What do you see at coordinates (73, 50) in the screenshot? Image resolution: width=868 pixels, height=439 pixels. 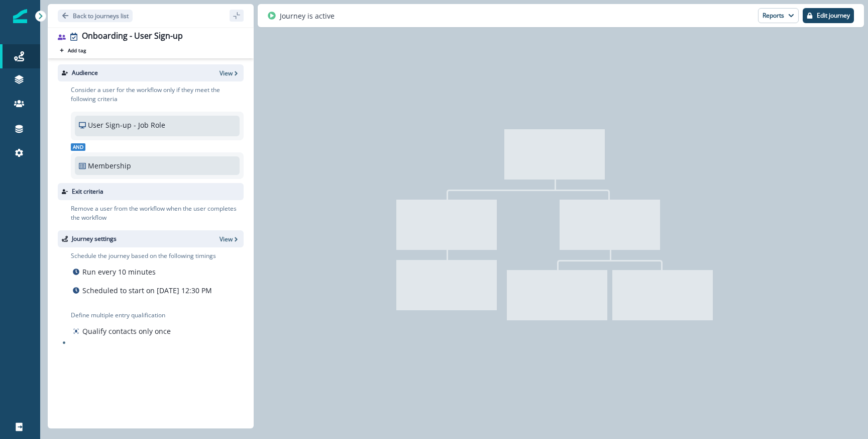 I see `button: Add tag` at bounding box center [73, 50].